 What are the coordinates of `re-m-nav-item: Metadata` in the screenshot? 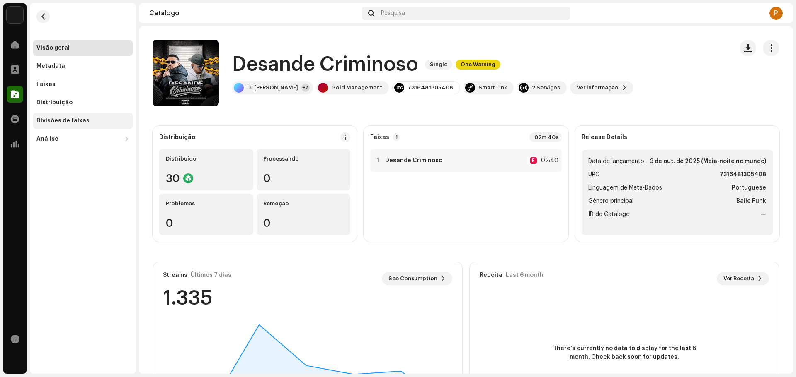 It's located at (83, 66).